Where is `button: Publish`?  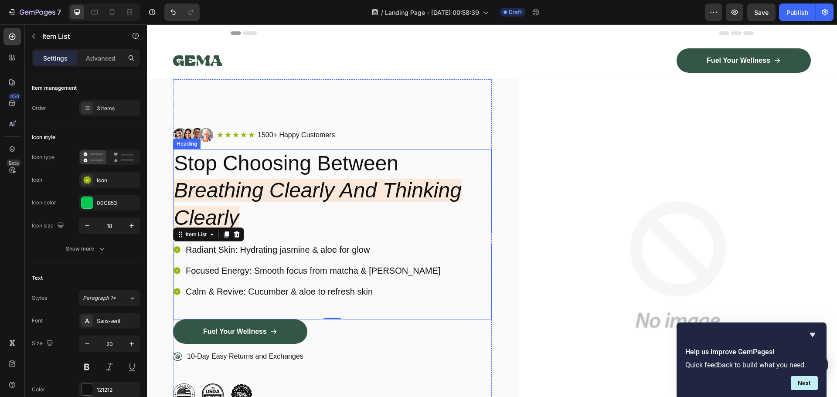 button: Publish is located at coordinates (798, 12).